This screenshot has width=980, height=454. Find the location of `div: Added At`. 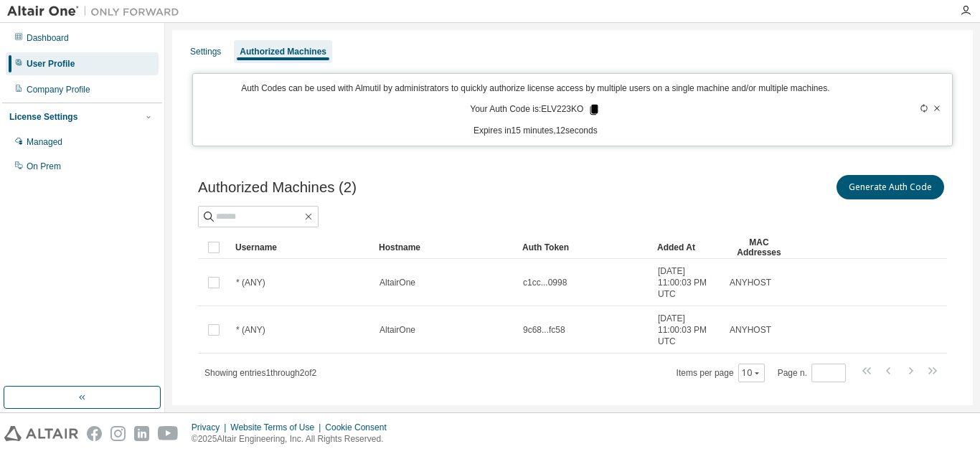

div: Added At is located at coordinates (687, 247).